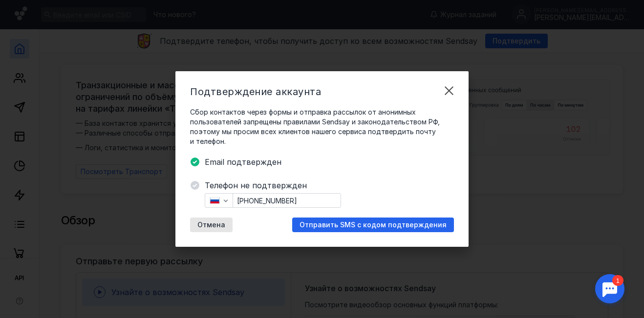 The image size is (644, 318). I want to click on span: Подтверждение аккаунта, so click(256, 91).